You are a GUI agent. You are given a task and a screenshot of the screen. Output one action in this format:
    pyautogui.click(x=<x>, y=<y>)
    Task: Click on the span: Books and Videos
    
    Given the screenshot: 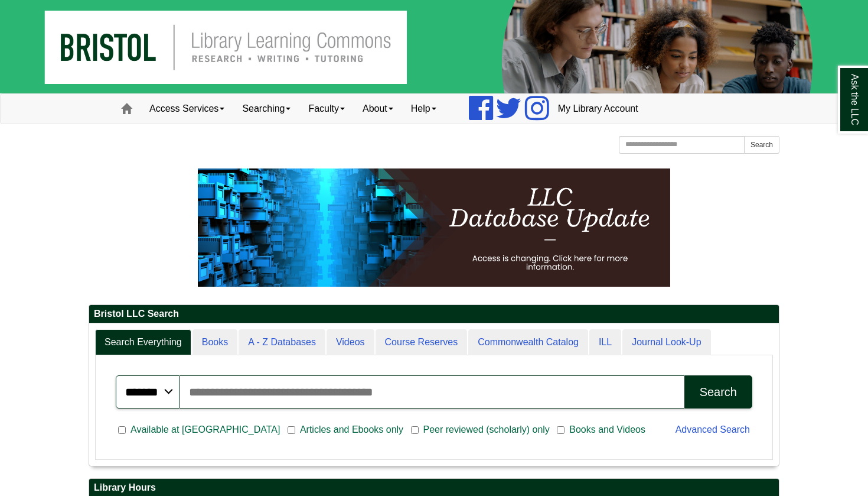 What is the action you would take?
    pyautogui.click(x=607, y=430)
    